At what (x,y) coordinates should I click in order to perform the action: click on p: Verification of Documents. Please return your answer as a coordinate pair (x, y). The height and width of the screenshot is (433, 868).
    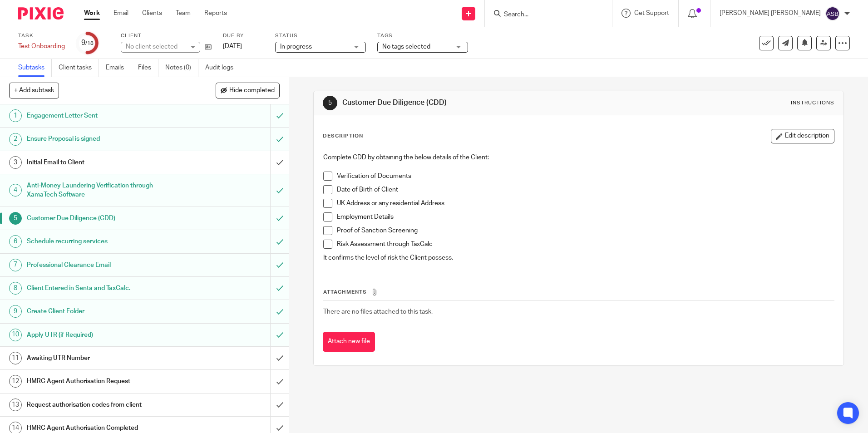
    Looking at the image, I should click on (585, 176).